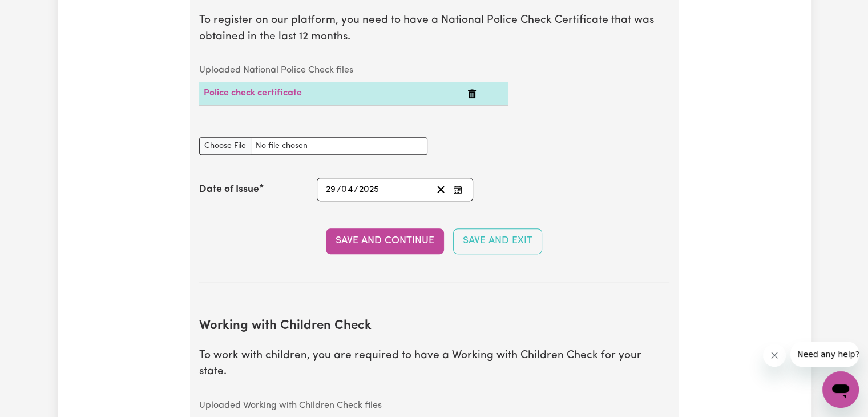 The image size is (868, 417). Describe the element at coordinates (434, 365) in the screenshot. I see `p: To work with children, you are required to have a Working with Children Check for your state.` at that location.